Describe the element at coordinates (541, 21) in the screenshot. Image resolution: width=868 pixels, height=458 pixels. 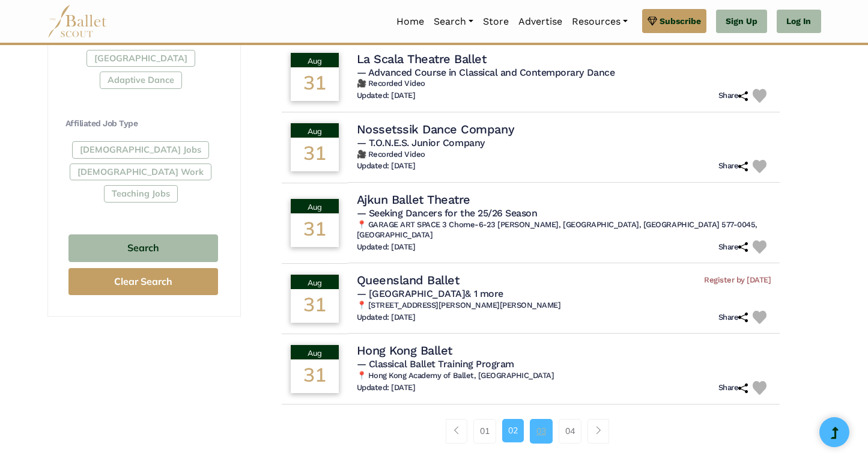
I see `a: Advertise` at that location.